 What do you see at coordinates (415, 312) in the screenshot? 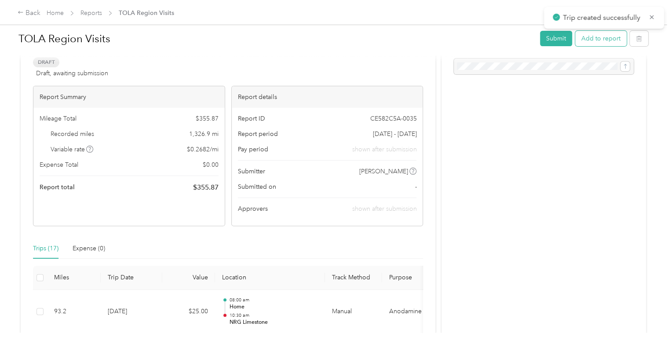
I see `td: Anodamine` at bounding box center [415, 312].